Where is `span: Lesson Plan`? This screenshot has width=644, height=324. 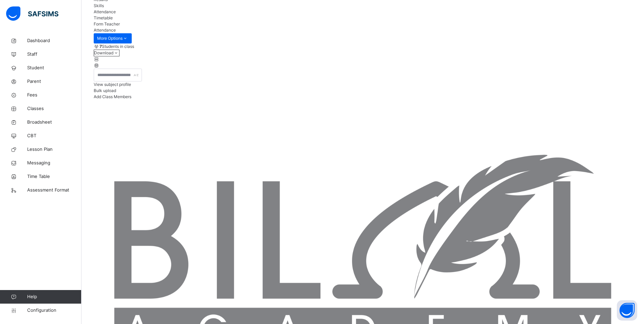 span: Lesson Plan is located at coordinates (54, 150).